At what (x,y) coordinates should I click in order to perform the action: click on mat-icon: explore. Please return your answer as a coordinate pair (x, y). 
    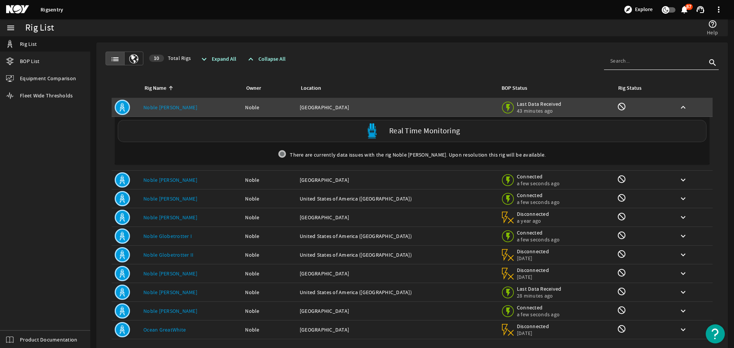
    Looking at the image, I should click on (628, 10).